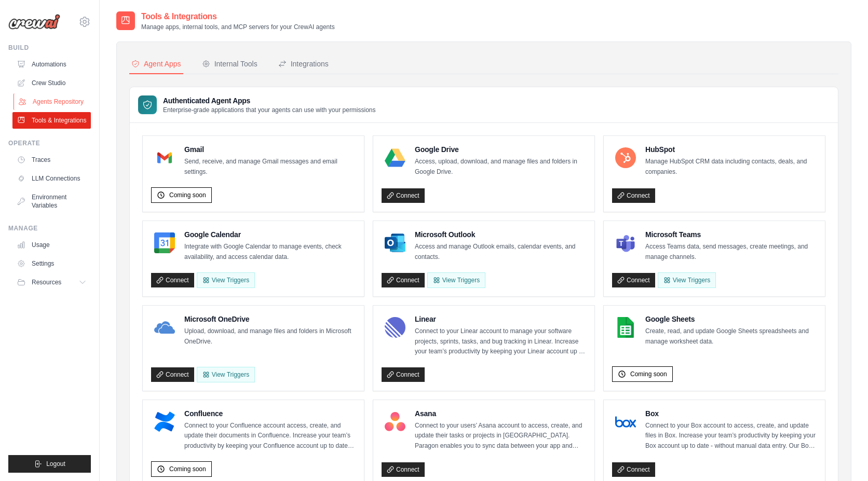 The height and width of the screenshot is (481, 868). What do you see at coordinates (626, 327) in the screenshot?
I see `img: Google Sheets Logo` at bounding box center [626, 327].